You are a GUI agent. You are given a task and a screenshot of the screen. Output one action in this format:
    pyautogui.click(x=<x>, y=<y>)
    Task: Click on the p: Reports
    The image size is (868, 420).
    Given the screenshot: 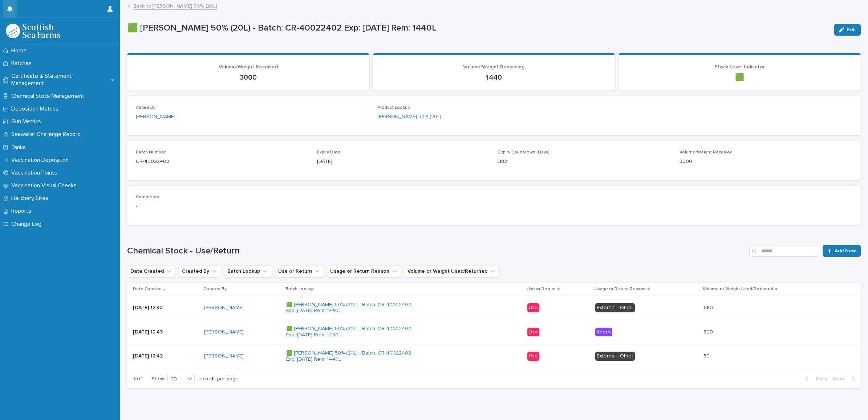 What is the action you would take?
    pyautogui.click(x=22, y=210)
    